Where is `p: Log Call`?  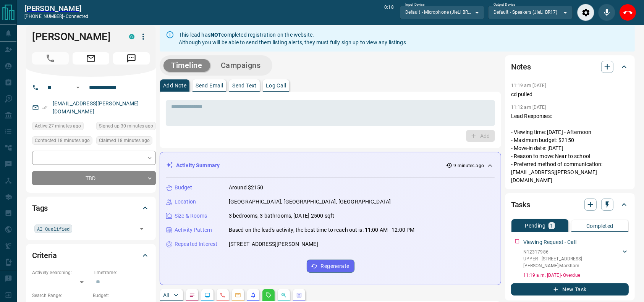
p: Log Call is located at coordinates (276, 85).